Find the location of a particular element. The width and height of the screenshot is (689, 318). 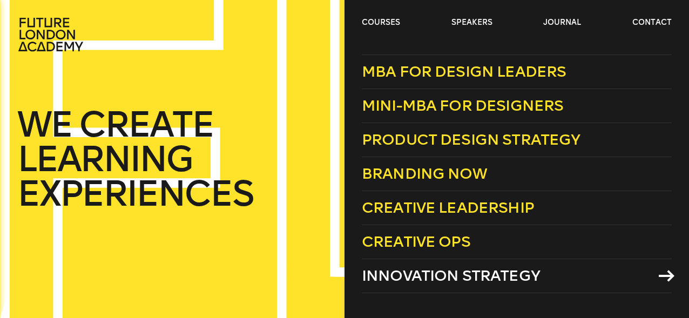

a: Creative Ops is located at coordinates (517, 242).